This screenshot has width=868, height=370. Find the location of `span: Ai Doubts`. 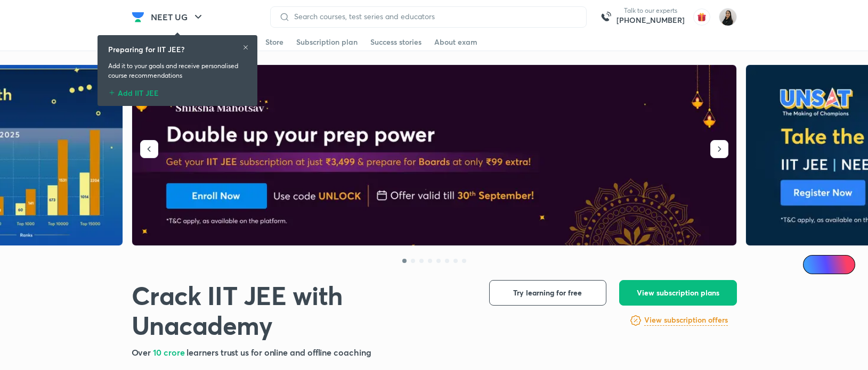

span: Ai Doubts is located at coordinates (835, 265).